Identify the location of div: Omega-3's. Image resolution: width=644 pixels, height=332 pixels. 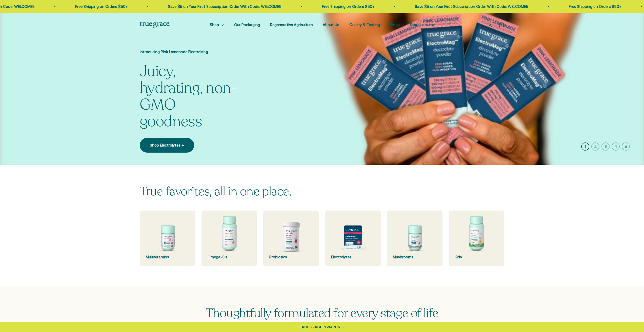
(229, 257).